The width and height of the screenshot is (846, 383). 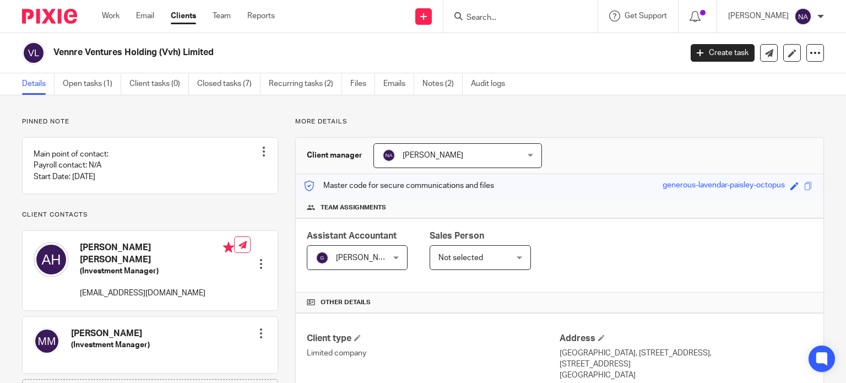 What do you see at coordinates (723, 186) in the screenshot?
I see `div: generous-lavendar-paisley-octopus` at bounding box center [723, 186].